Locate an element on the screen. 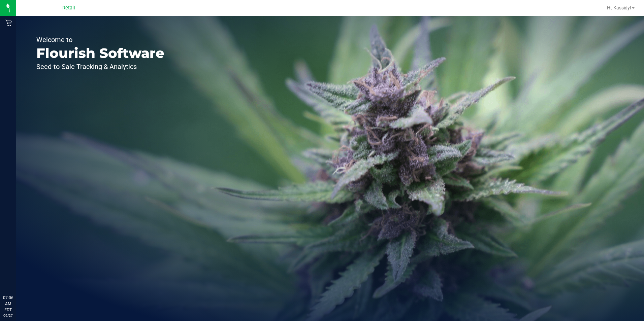 This screenshot has height=321, width=644. span: Retail is located at coordinates (69, 8).